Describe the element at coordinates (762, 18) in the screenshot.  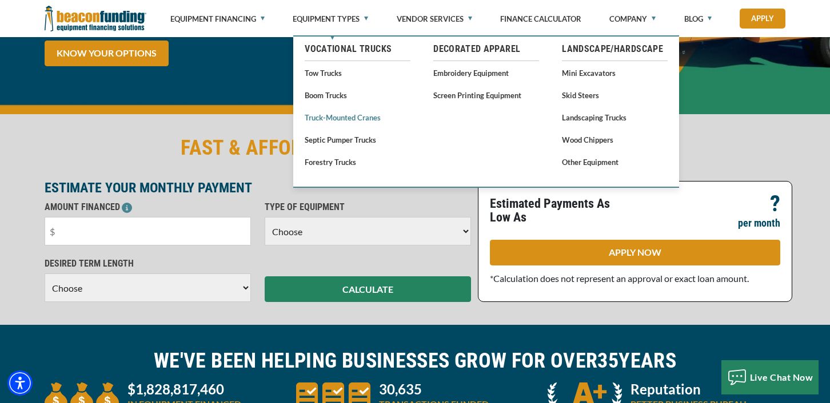
I see `a: Apply` at that location.